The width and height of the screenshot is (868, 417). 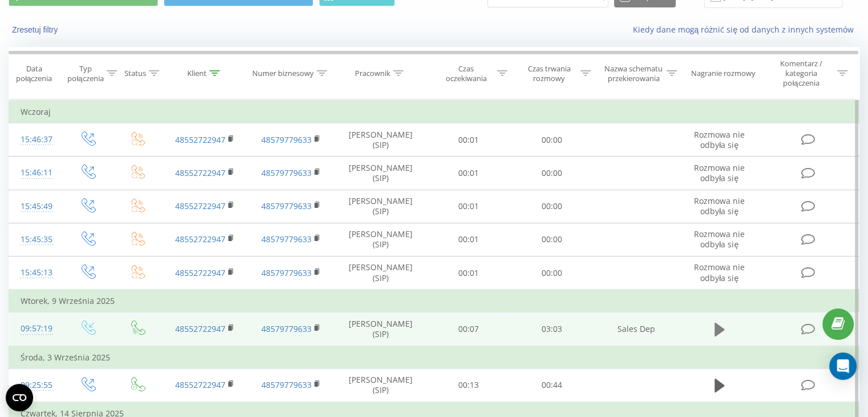 What do you see at coordinates (469, 329) in the screenshot?
I see `td: 00:07` at bounding box center [469, 329].